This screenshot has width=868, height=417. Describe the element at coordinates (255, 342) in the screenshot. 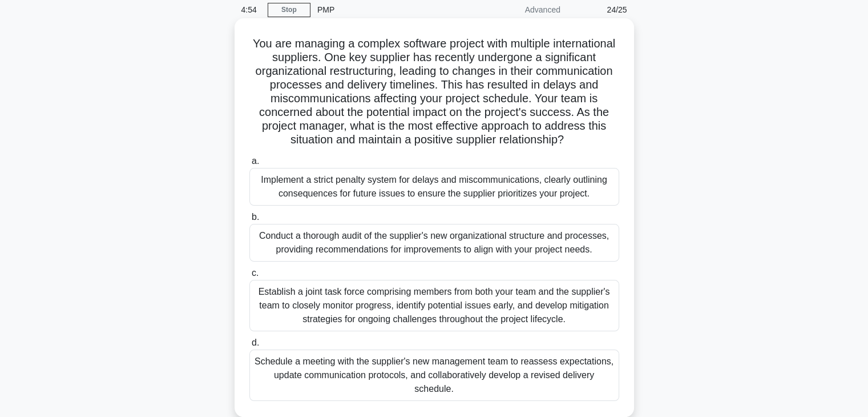

I see `span: d.` at that location.